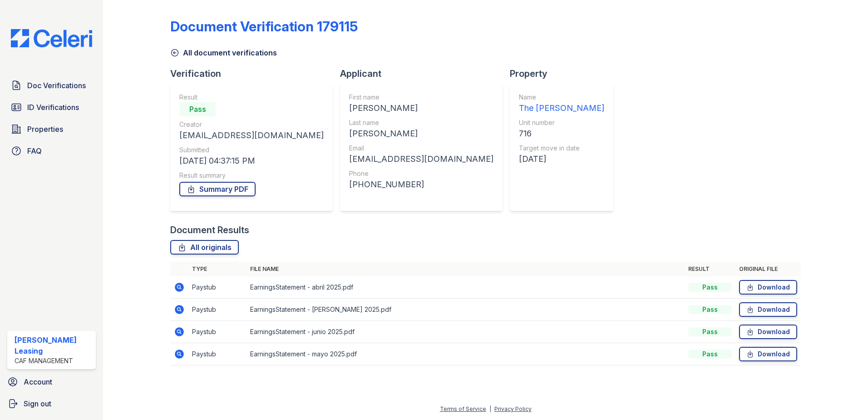  I want to click on img: CE_Logo_Blue-a8612792a0a2168367f1c8372b55b34899dd931a85d93a1a3d3e32e68fde9ad4.png, so click(51, 38).